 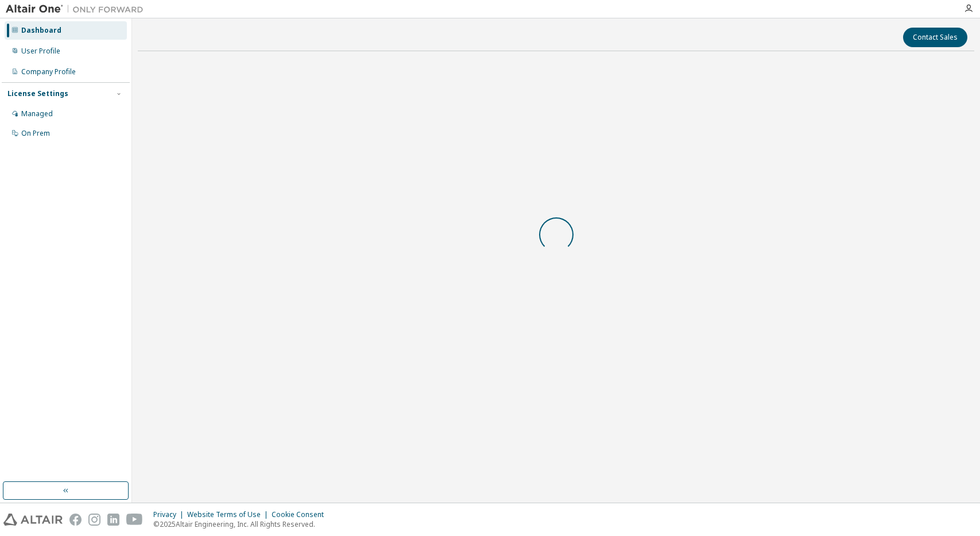 I want to click on button: Contact Sales, so click(x=936, y=37).